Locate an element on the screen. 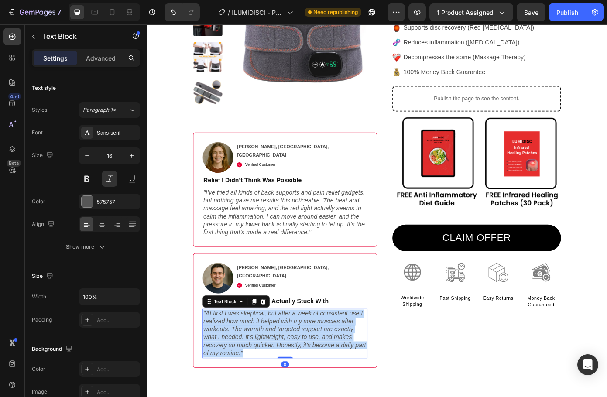  p: Decompresses the spine (Massage Therapy) is located at coordinates (361, 38).